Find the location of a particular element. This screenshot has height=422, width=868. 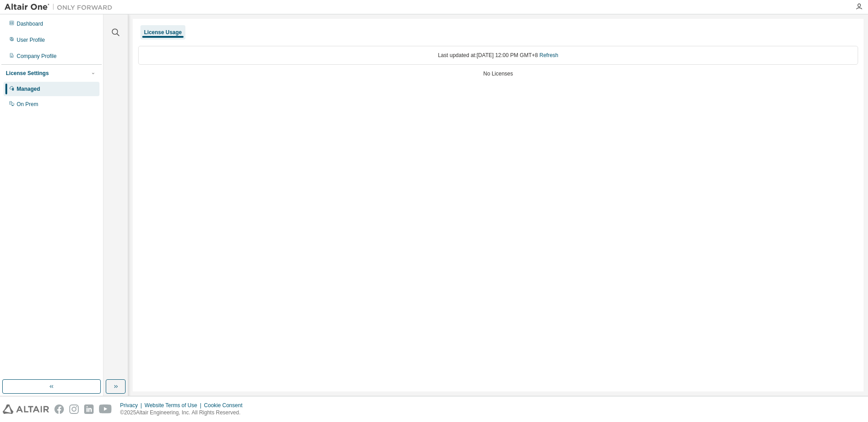

div: Company Profile is located at coordinates (36, 56).